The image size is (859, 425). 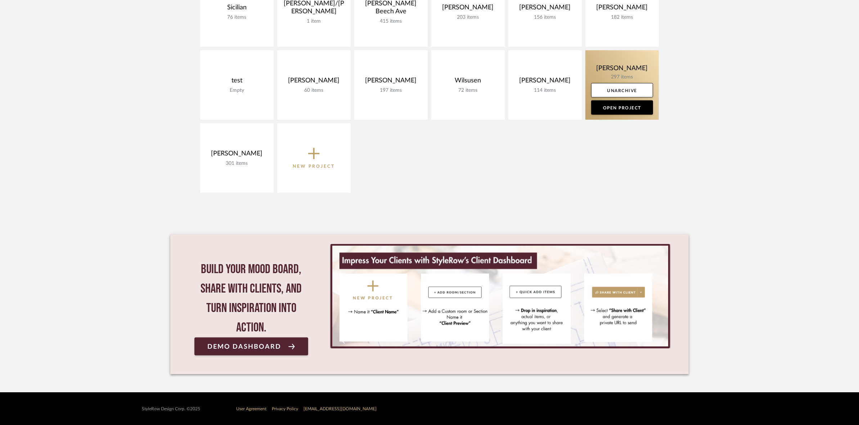 I want to click on div: 197 items, so click(x=391, y=90).